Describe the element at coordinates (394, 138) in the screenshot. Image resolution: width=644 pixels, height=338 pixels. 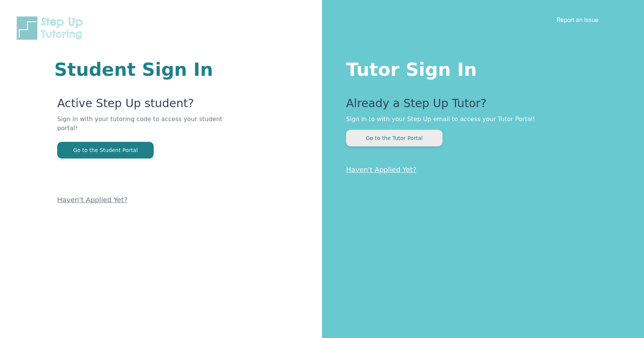
I see `a: Go to the Tutor Portal` at that location.